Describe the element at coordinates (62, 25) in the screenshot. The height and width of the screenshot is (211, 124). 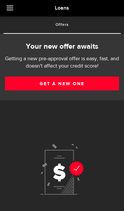
I see `ul: Tabs Navigation` at that location.